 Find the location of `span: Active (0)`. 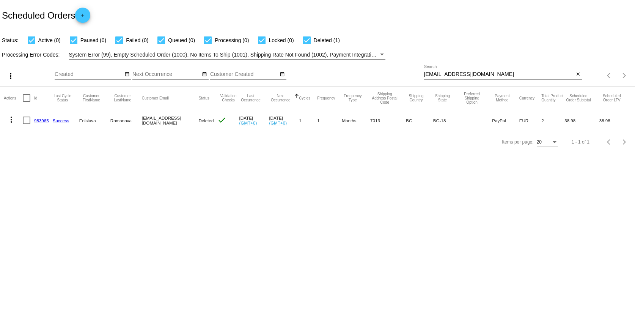

span: Active (0) is located at coordinates (49, 40).